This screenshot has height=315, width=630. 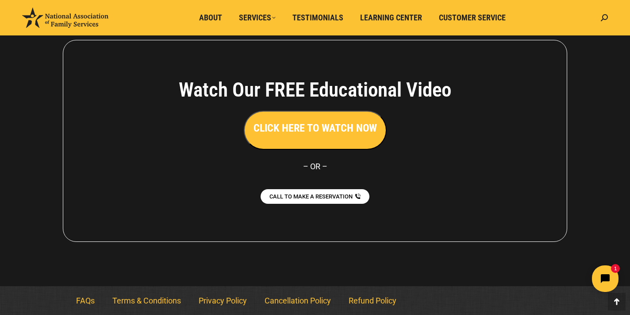 I want to click on a: About, so click(x=211, y=18).